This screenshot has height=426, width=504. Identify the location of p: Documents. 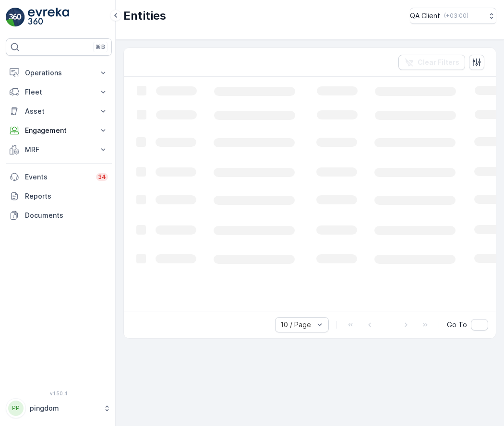
(67, 216).